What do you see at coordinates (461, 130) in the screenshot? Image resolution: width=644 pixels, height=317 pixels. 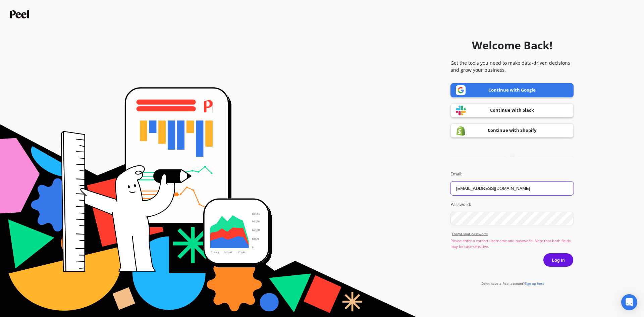 I see `img: Shopify logo` at bounding box center [461, 130].